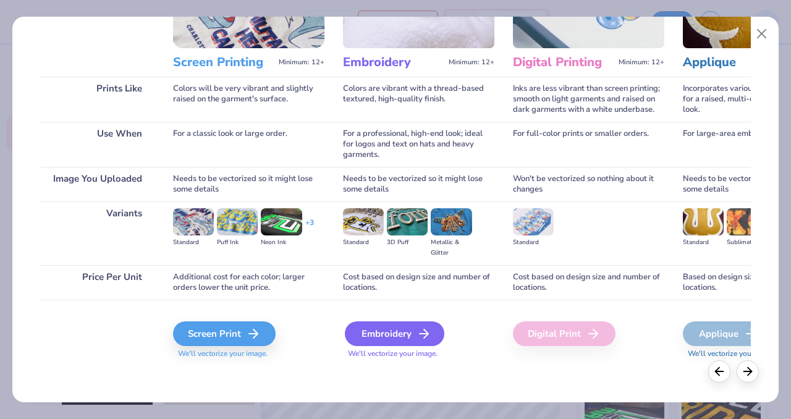 The height and width of the screenshot is (419, 791). What do you see at coordinates (451, 248) in the screenshot?
I see `div: Metallic & Glitter` at bounding box center [451, 248].